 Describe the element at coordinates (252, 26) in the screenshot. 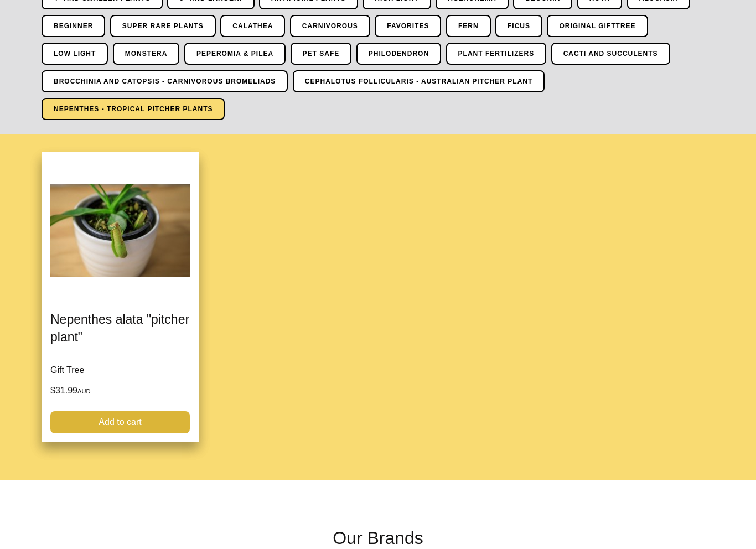

I see `a: Calathea` at that location.